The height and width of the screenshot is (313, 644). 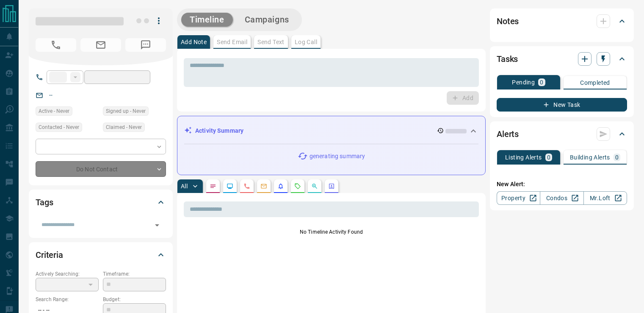 What do you see at coordinates (101, 169) in the screenshot?
I see `div: Do Not Contact` at bounding box center [101, 169].